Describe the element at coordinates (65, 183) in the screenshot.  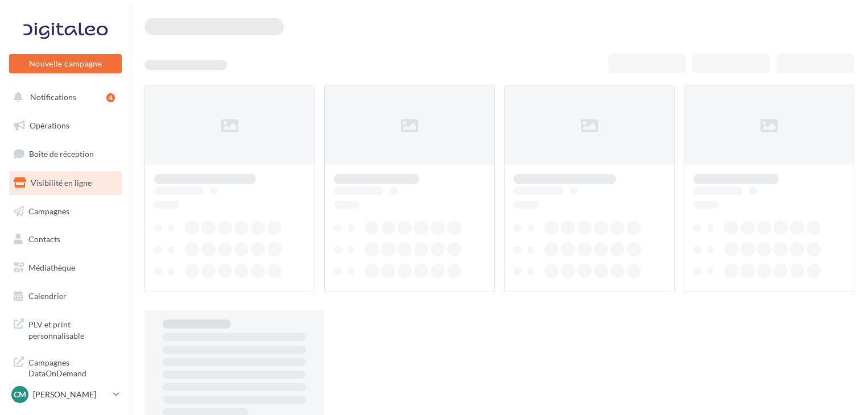
I see `a: Visibilité en ligne` at that location.